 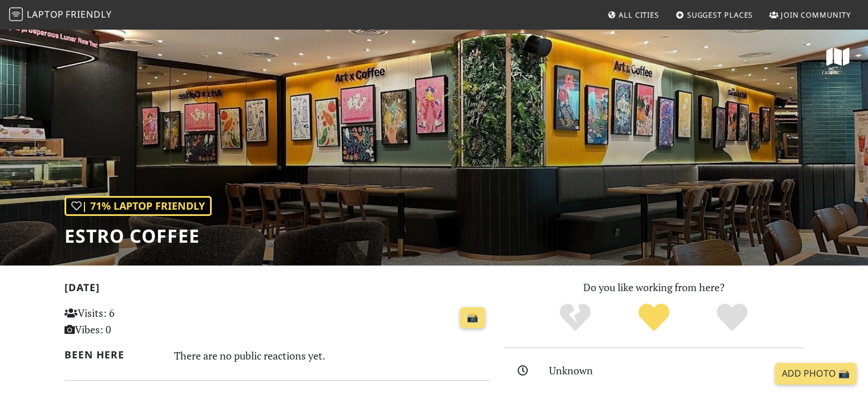 I want to click on span: All Cities, so click(x=638, y=15).